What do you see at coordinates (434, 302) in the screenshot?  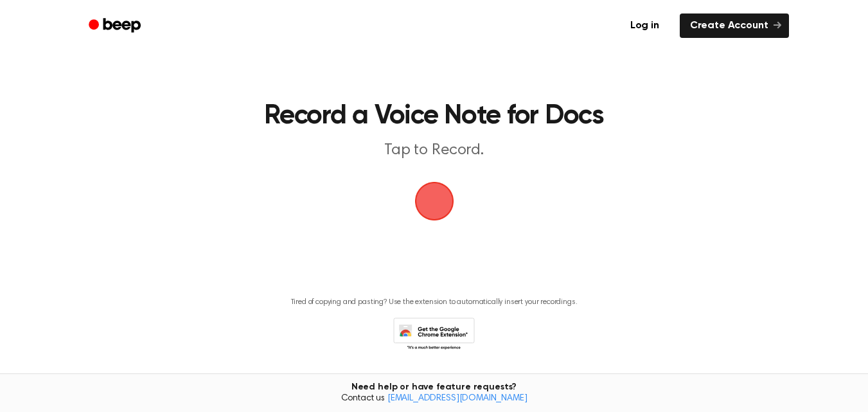 I see `p: Tired of copying and pasting? Use the extension to automatically insert your recordings.` at bounding box center [434, 302].